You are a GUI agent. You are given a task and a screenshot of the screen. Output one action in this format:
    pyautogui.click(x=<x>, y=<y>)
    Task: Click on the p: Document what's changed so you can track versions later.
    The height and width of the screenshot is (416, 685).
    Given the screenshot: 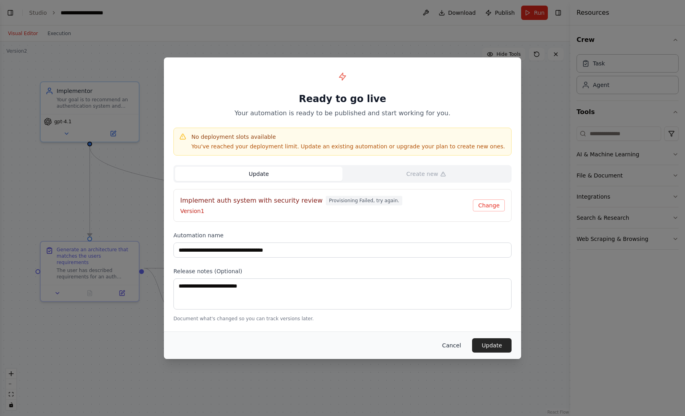 What is the action you would take?
    pyautogui.click(x=343, y=319)
    